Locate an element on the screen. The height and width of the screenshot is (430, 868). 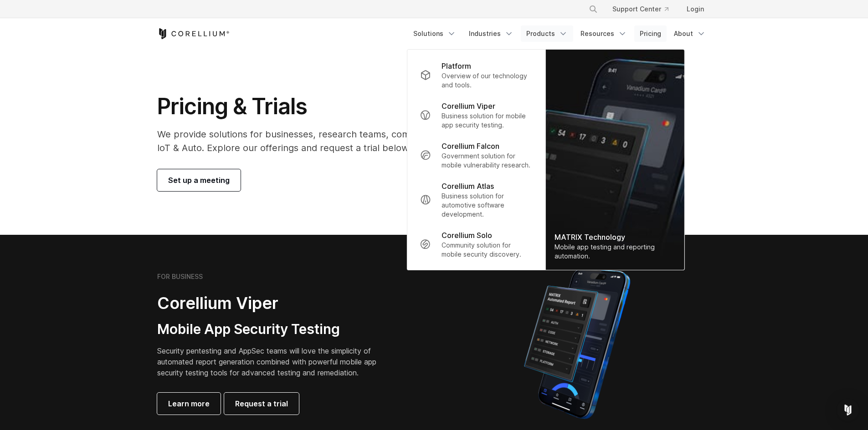
p: Community solution for mobile security discovery. is located at coordinates (487, 250).